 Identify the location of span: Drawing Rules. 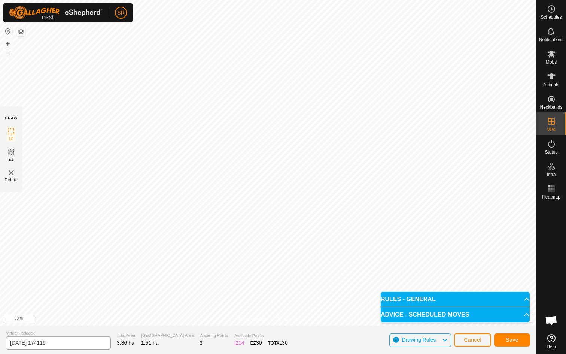
(419, 340).